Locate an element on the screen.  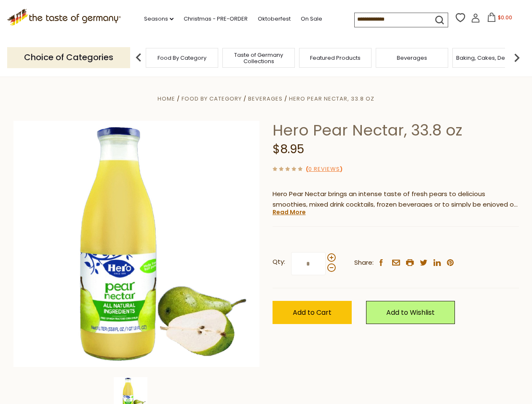
span: Add to Cart is located at coordinates (312, 313).